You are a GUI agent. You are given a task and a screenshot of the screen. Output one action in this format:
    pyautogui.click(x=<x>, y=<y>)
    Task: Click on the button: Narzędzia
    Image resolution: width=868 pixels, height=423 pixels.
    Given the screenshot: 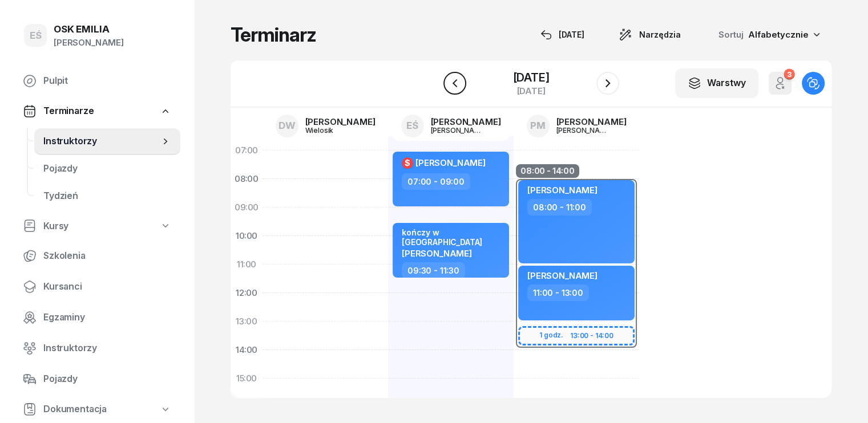 What is the action you would take?
    pyautogui.click(x=650, y=35)
    